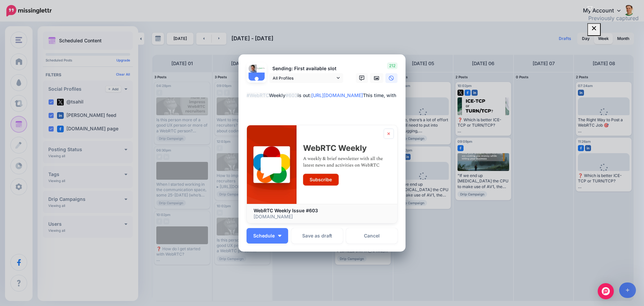  What do you see at coordinates (306, 69) in the screenshot?
I see `p: Sending: First available slot` at bounding box center [306, 69].